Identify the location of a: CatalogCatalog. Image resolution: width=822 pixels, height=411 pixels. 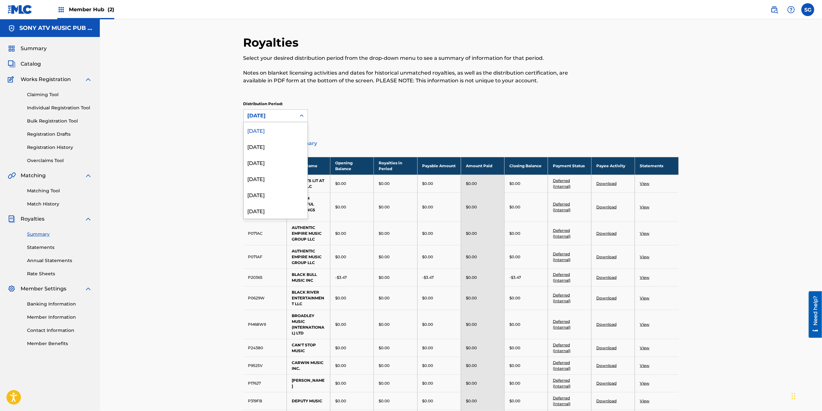
(24, 64).